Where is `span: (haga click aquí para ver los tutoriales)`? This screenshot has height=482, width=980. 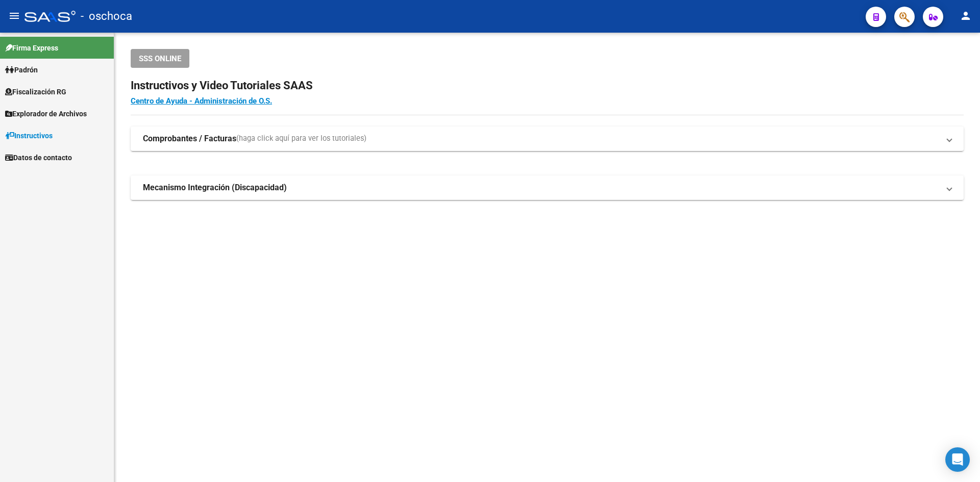 span: (haga click aquí para ver los tutoriales) is located at coordinates (301, 139).